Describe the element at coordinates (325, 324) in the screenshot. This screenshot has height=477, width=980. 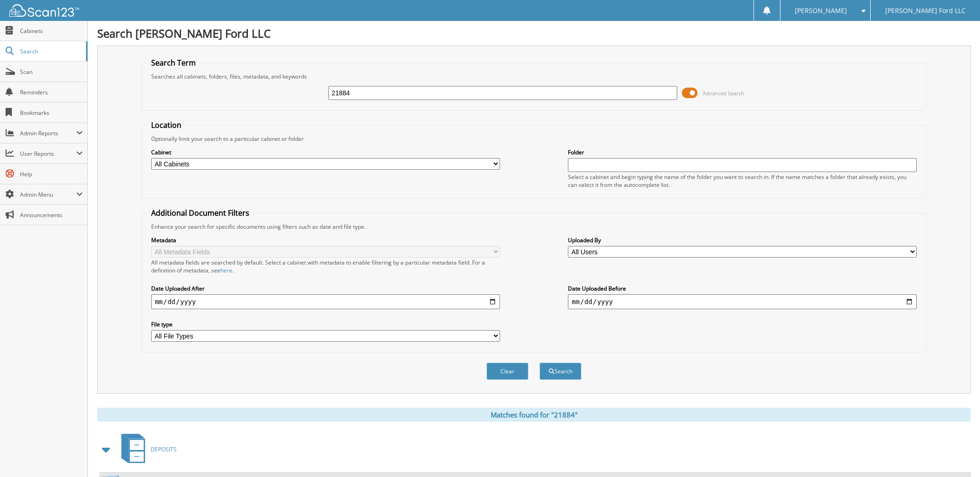
I see `label: File type` at that location.